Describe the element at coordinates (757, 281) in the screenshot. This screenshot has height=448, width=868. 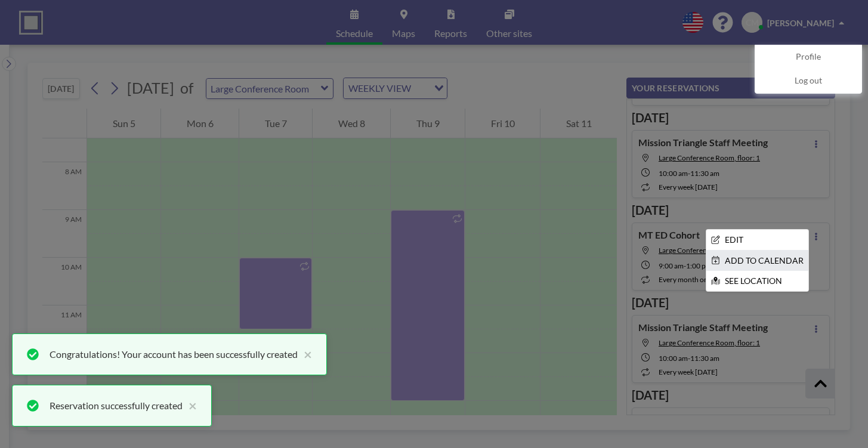
I see `li: SEE LOCATION` at that location.